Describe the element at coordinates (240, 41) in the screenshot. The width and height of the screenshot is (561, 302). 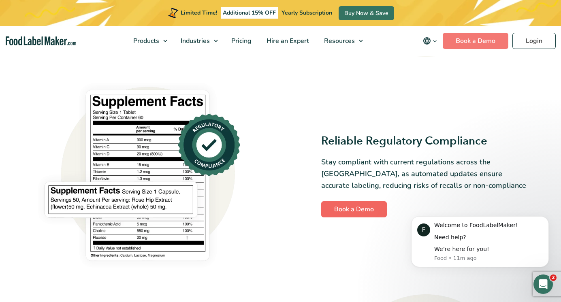
I see `a: Pricing` at that location.